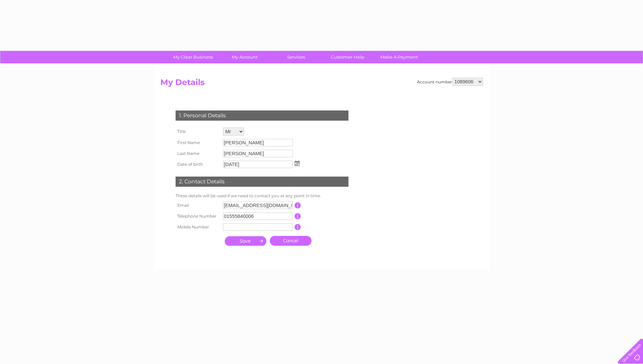  I want to click on input: Submit, so click(246, 241).